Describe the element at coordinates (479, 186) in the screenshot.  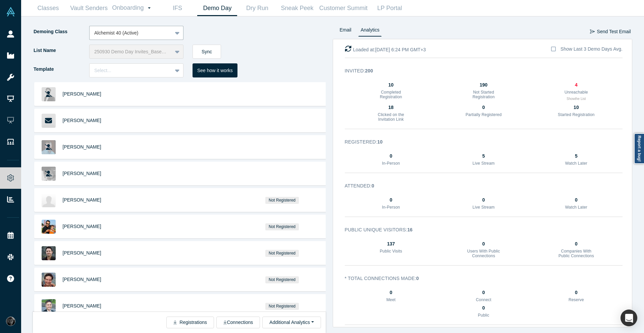
I see `h3: Attended :` at that location.